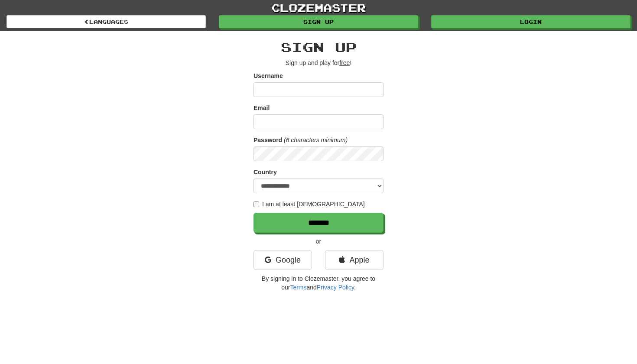 The width and height of the screenshot is (637, 364). I want to click on p: or, so click(318, 241).